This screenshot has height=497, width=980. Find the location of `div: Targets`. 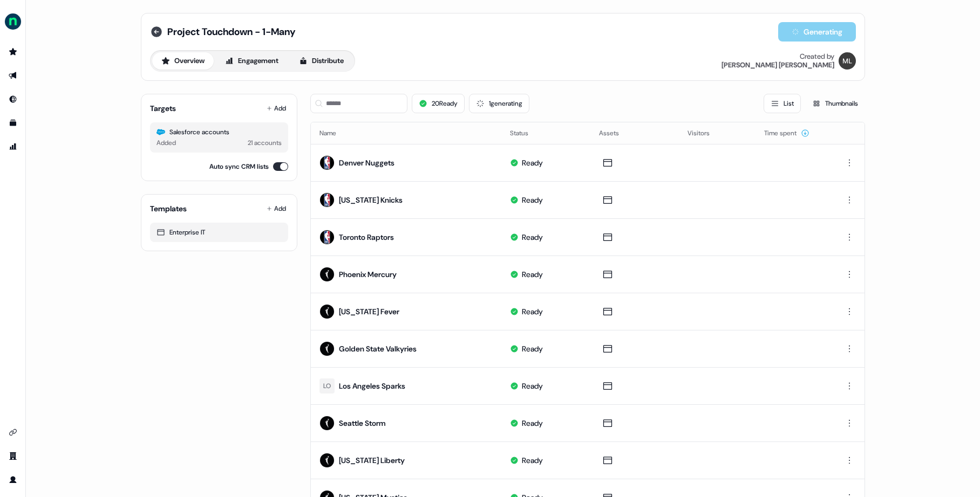

div: Targets is located at coordinates (163, 108).